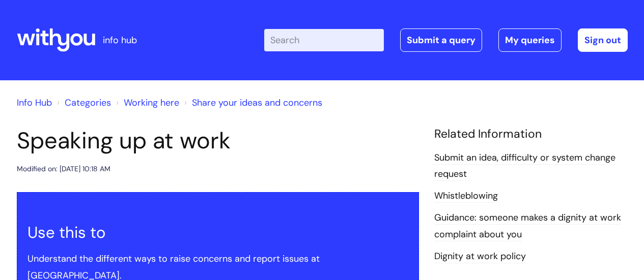  I want to click on a: Categories, so click(87, 103).